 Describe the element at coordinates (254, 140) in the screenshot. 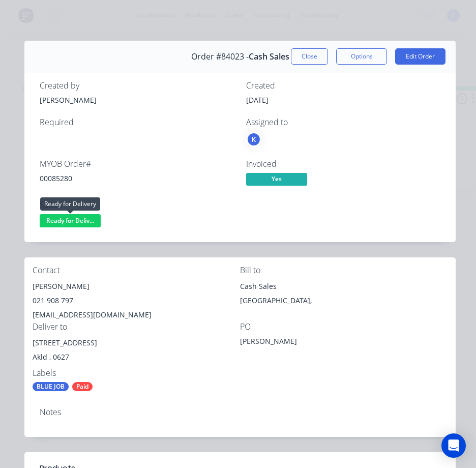

I see `button: K` at that location.